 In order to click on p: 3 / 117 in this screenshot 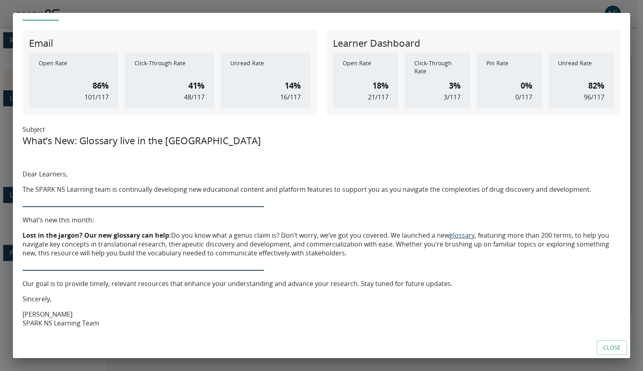, I will do `click(452, 97)`.